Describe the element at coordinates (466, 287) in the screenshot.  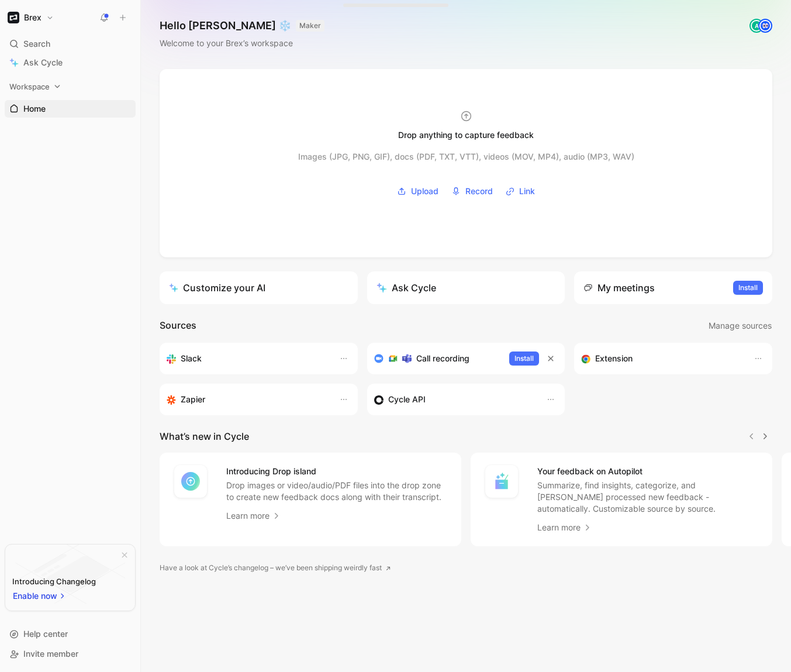
I see `button: Ask Cycle` at that location.